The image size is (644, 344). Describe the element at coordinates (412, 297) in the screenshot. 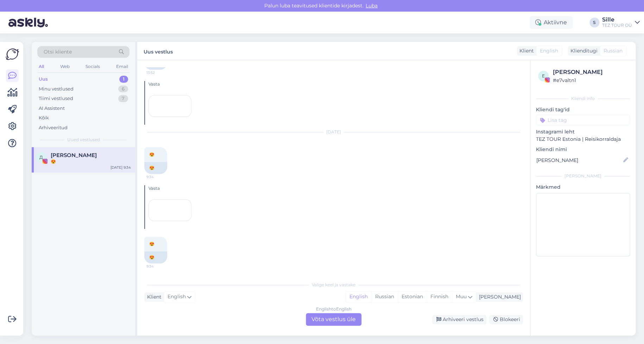

I see `div: Estonian` at that location.